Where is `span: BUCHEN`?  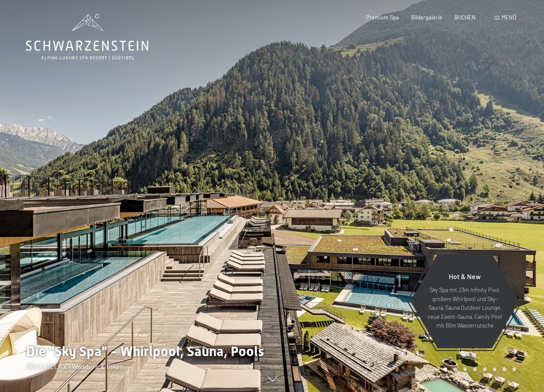
span: BUCHEN is located at coordinates (465, 17).